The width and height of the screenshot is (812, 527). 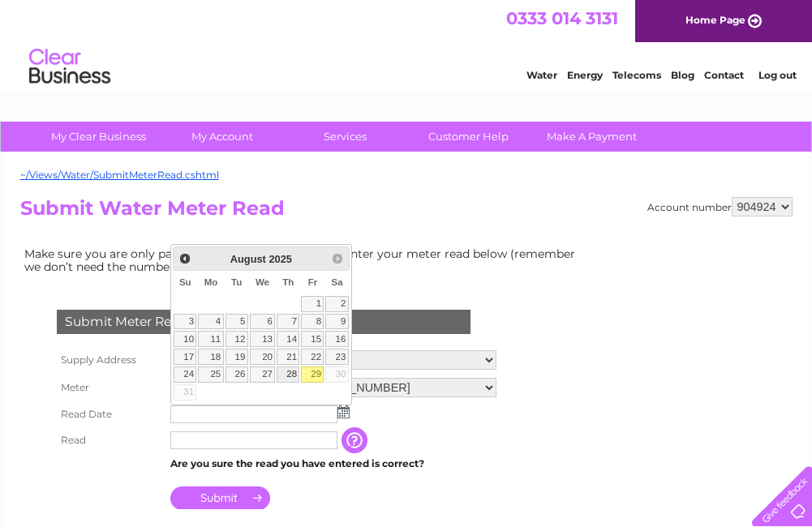 What do you see at coordinates (69, 67) in the screenshot?
I see `img: logo.png` at bounding box center [69, 67].